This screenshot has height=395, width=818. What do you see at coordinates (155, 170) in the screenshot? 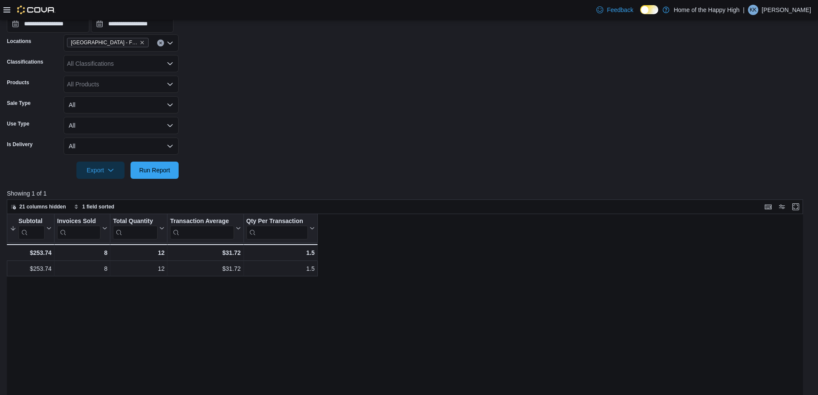
I see `span: Run Report` at bounding box center [155, 170].